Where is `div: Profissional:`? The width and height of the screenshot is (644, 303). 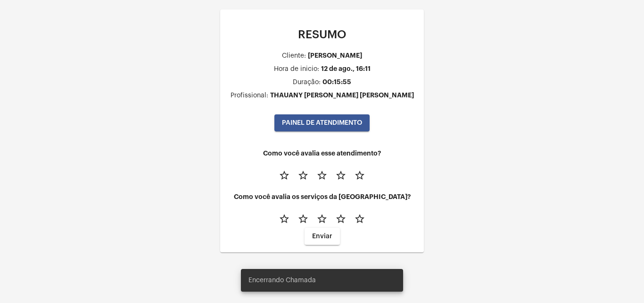
div: Profissional: is located at coordinates (250, 96).